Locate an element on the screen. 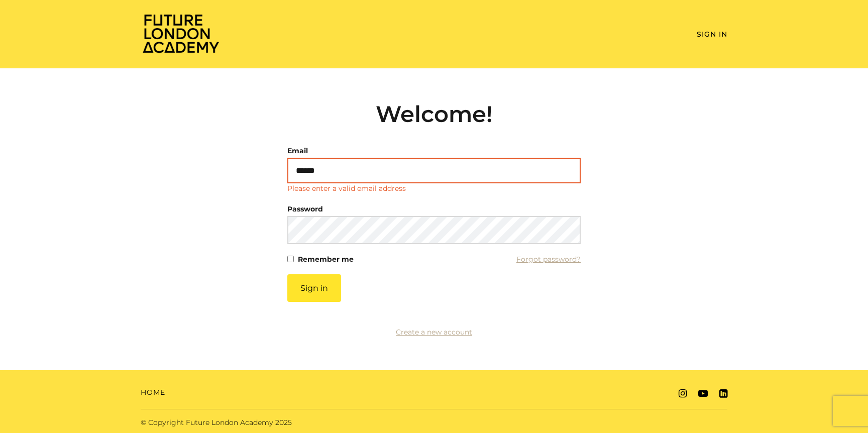 Image resolution: width=868 pixels, height=433 pixels. p: Please enter a valid email address is located at coordinates (347, 189).